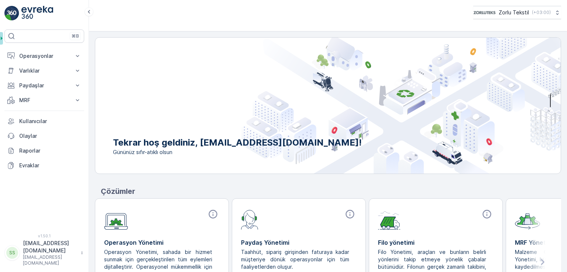 Image resolution: width=567 pixels, height=272 pixels. Describe the element at coordinates (37, 13) in the screenshot. I see `img: logo_light-DOdMpM7g.png` at that location.